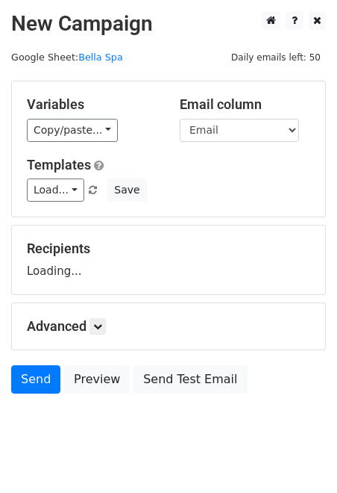  I want to click on a: Templates, so click(59, 164).